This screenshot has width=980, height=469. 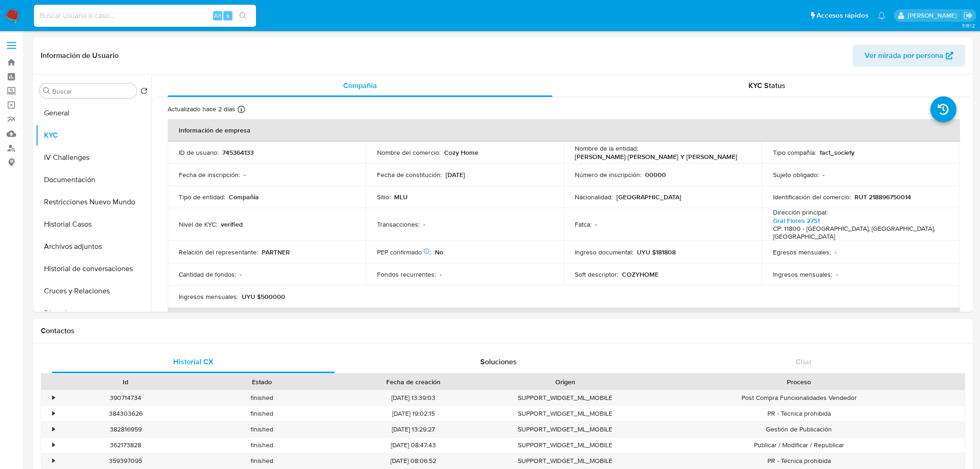 I want to click on p: Identificación del comercio :, so click(x=812, y=197).